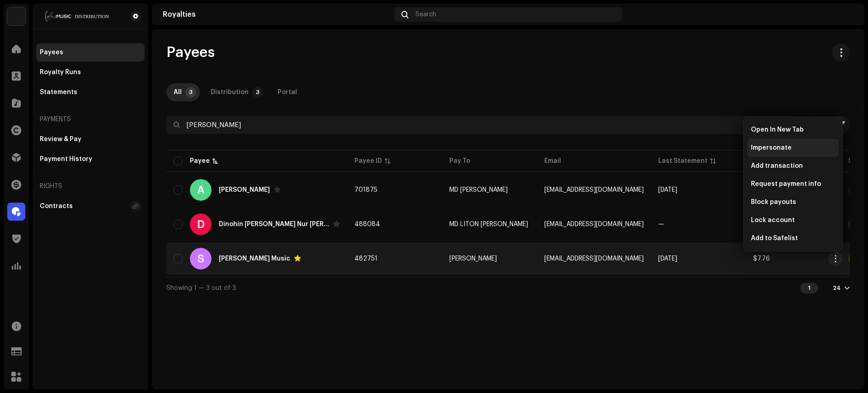  What do you see at coordinates (90, 120) in the screenshot?
I see `div: Payments` at bounding box center [90, 120].